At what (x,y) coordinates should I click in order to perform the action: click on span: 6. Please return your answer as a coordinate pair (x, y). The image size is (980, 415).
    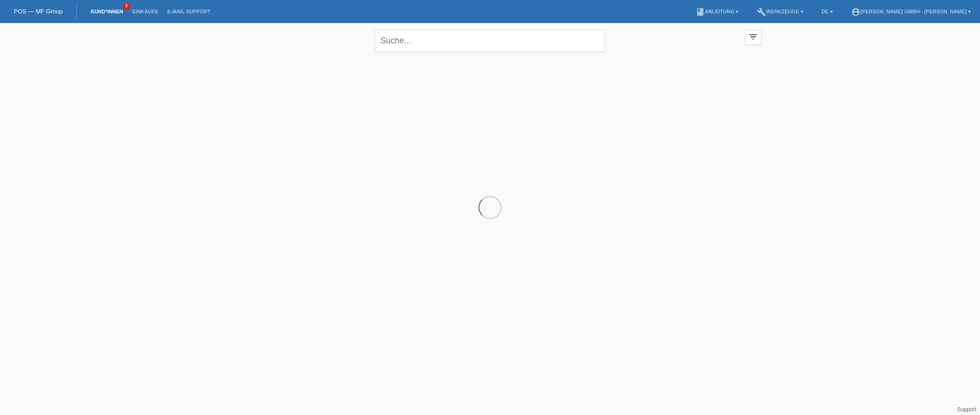
    Looking at the image, I should click on (127, 6).